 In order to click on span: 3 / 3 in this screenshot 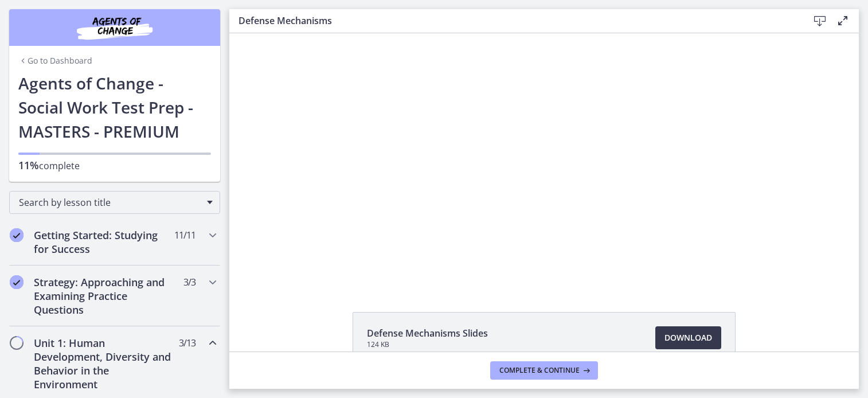, I will do `click(189, 282)`.